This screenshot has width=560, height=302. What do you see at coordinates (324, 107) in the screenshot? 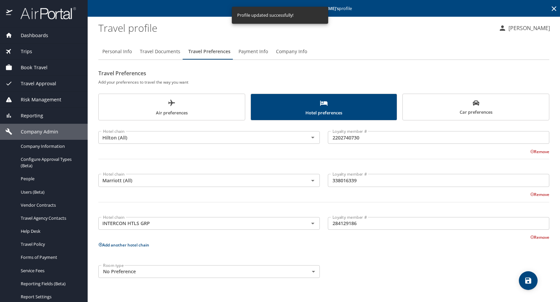
I see `div: scrollable force tabs example` at bounding box center [324, 107].